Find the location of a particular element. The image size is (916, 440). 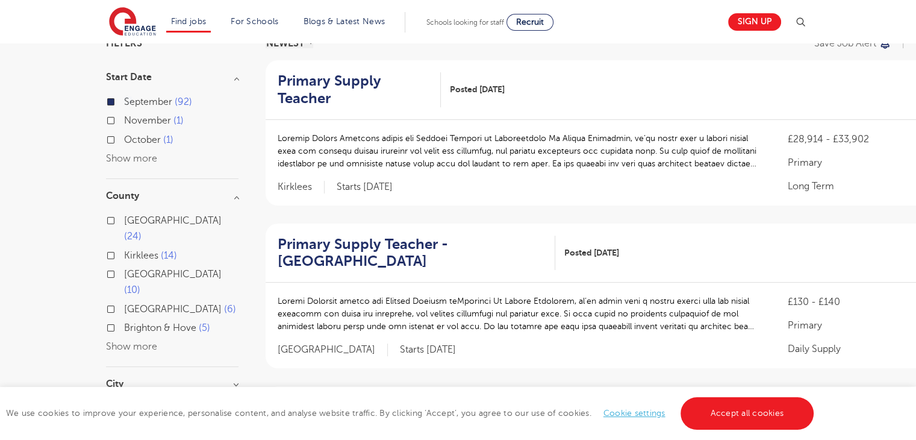

p: Save job alert is located at coordinates (845, 43).